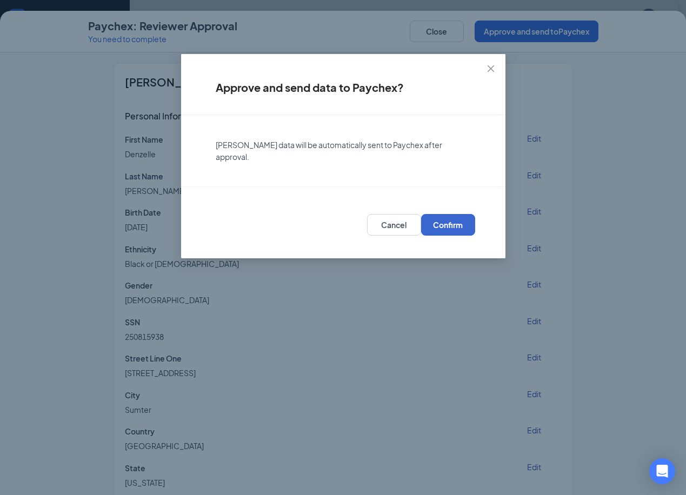 The image size is (686, 495). Describe the element at coordinates (662, 471) in the screenshot. I see `div: Open Intercom Messenger` at that location.